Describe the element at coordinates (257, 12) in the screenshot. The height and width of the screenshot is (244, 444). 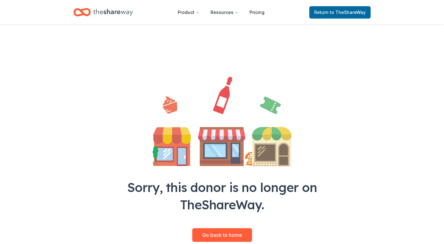
I see `a: Pricing` at that location.